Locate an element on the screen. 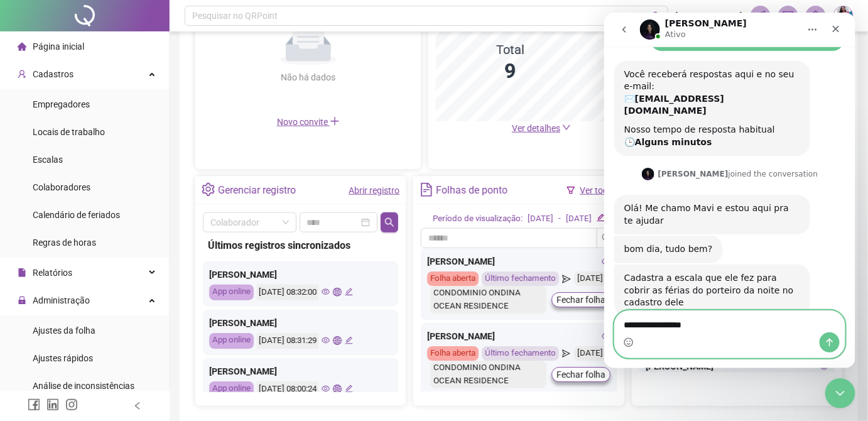 This screenshot has height=421, width=868. span: Cadastros is located at coordinates (53, 74).